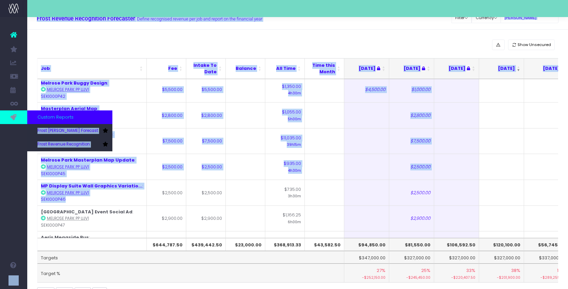  Describe the element at coordinates (191, 273) in the screenshot. I see `td: Target %` at that location.